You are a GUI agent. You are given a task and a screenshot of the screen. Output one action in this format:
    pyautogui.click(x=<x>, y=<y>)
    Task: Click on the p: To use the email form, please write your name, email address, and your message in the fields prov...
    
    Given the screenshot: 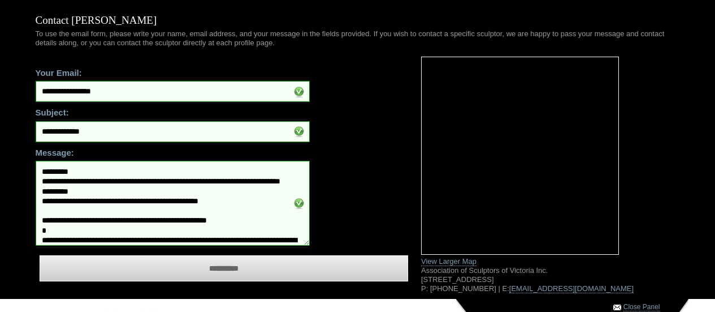 What is the action you would take?
    pyautogui.click(x=358, y=38)
    